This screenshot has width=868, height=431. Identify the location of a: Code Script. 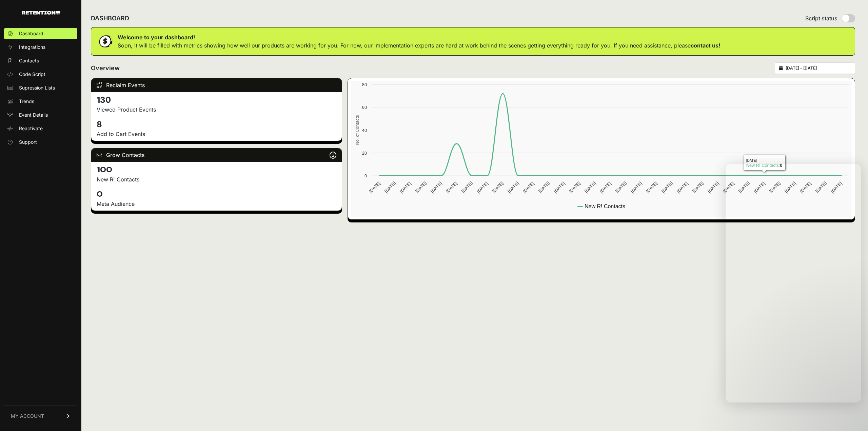
(41, 74).